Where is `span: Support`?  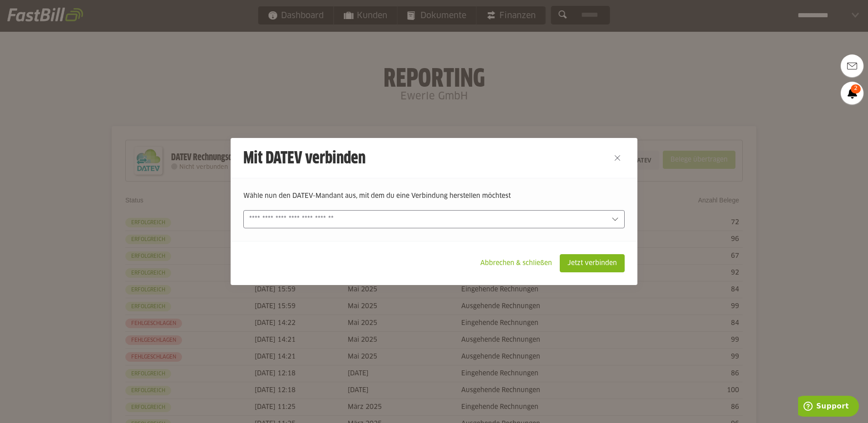
span: Support is located at coordinates (35, 10).